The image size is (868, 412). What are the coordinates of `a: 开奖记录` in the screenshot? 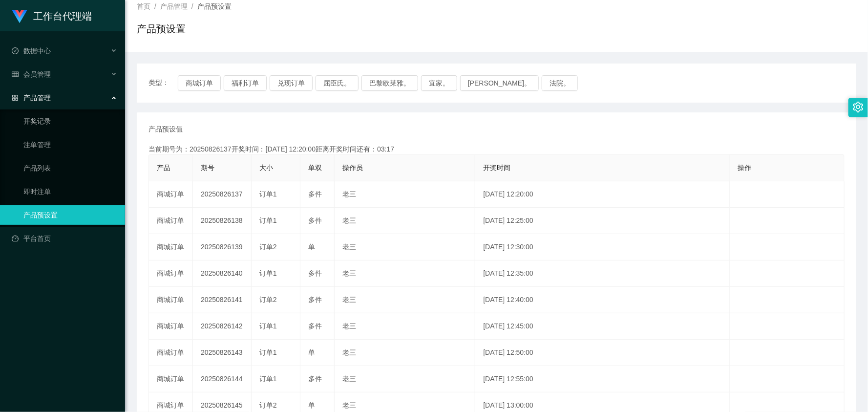 It's located at (71, 121).